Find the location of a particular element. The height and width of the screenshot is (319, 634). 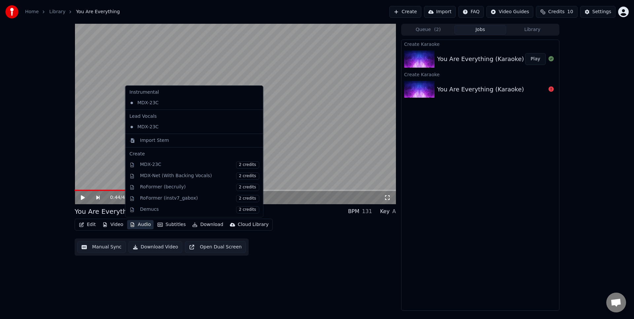

span: You Are Everything is located at coordinates (98, 12).